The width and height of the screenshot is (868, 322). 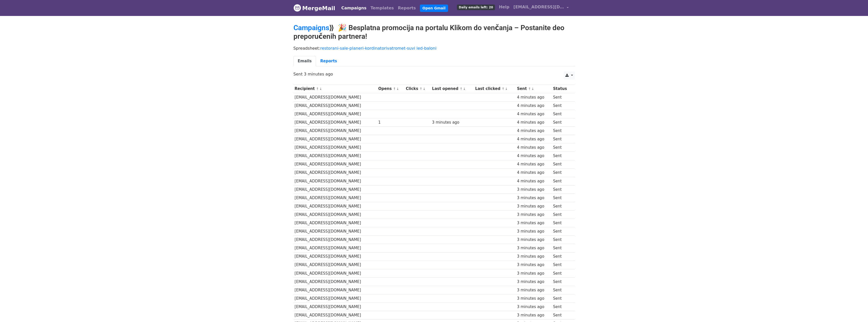 I want to click on th: Opens, so click(x=391, y=89).